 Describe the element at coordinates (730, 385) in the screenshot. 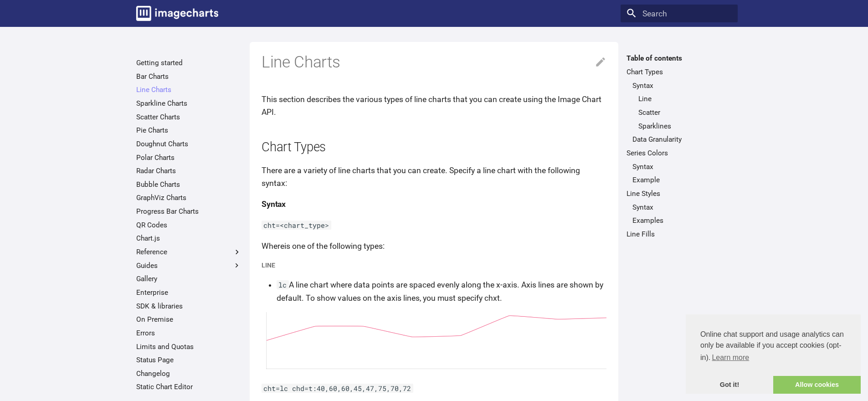

I see `a: dismiss cookie message` at that location.